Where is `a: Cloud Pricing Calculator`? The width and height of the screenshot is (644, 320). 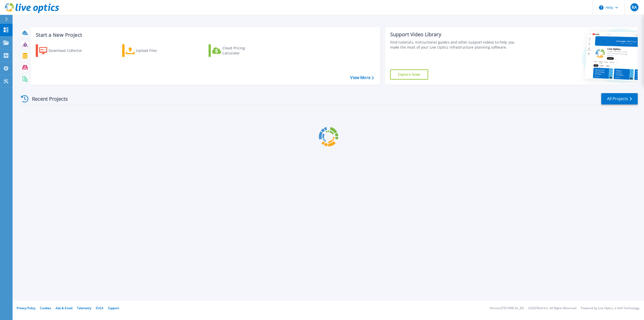 a: Cloud Pricing Calculator is located at coordinates (237, 51).